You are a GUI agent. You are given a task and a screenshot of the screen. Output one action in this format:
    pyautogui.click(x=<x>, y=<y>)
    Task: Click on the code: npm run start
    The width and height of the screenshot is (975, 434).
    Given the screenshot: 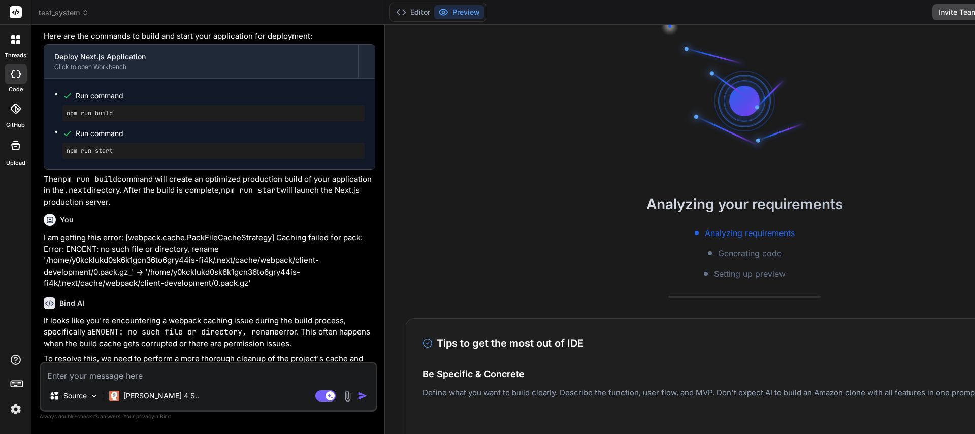 What is the action you would take?
    pyautogui.click(x=250, y=190)
    